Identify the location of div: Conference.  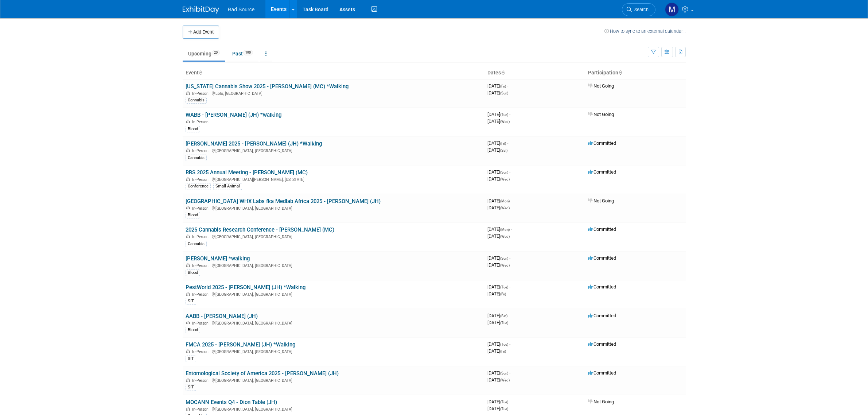
(198, 186).